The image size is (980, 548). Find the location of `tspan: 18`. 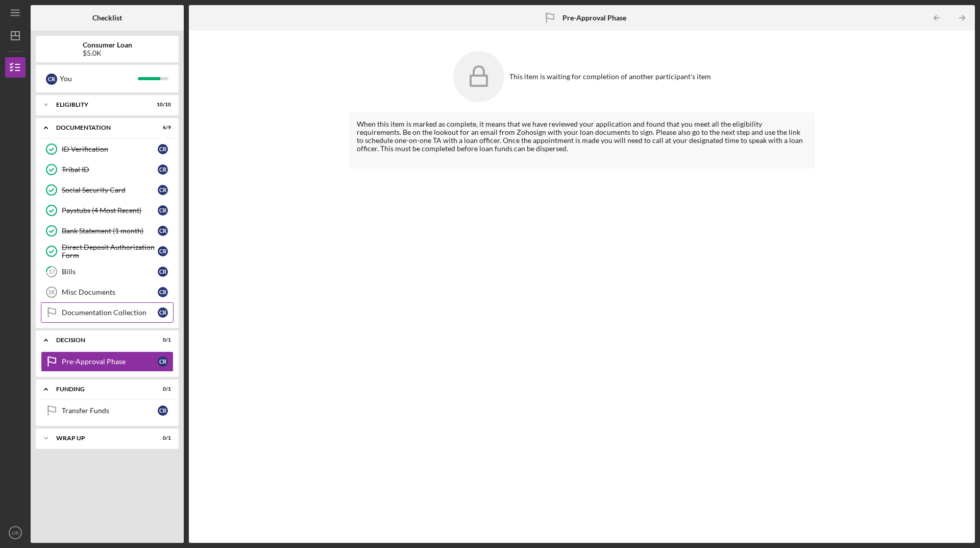

tspan: 18 is located at coordinates (51, 292).